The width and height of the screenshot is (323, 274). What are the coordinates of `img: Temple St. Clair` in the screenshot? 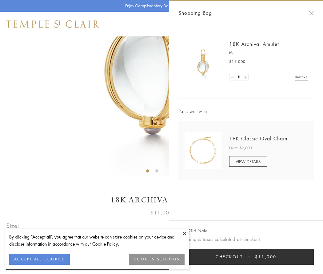 It's located at (53, 24).